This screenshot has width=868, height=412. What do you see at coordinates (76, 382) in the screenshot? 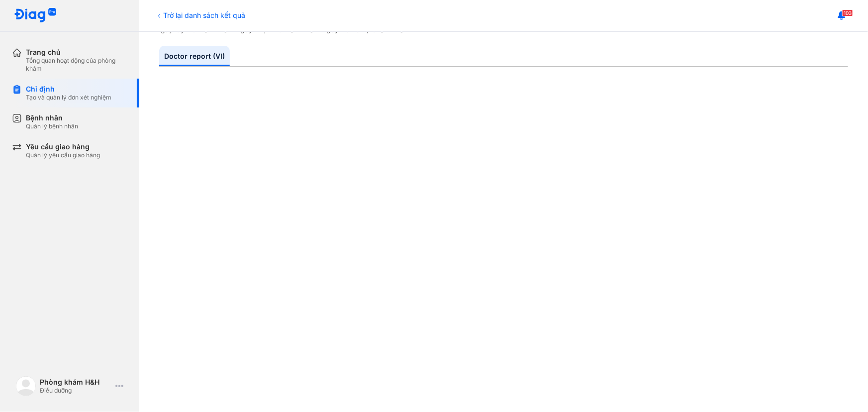
I see `div: Phòng khám H&H` at bounding box center [76, 382].